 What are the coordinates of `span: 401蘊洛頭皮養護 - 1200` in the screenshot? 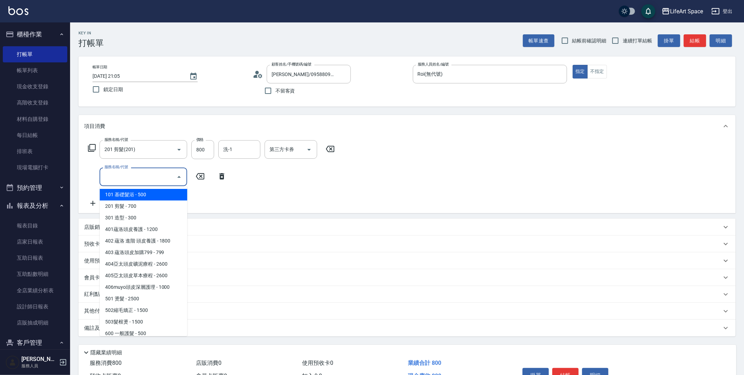 It's located at (143, 229).